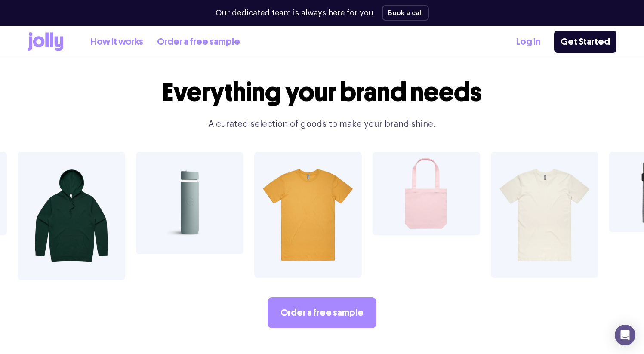 This screenshot has width=644, height=354. I want to click on div: Open Intercom Messenger, so click(625, 335).